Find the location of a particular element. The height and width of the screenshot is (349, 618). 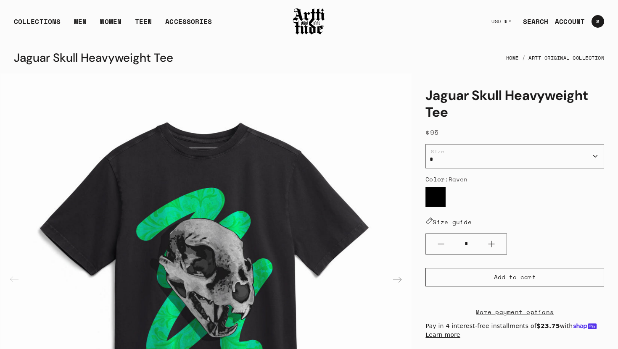

a: WOMEN is located at coordinates (110, 25).